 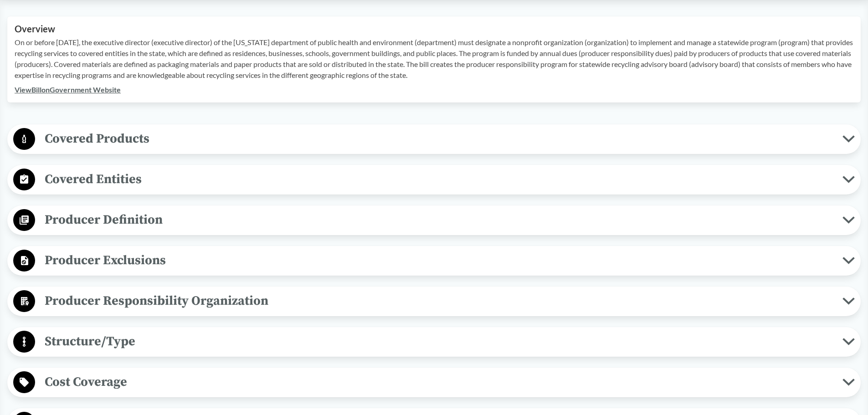 I want to click on span: Producer Definition, so click(x=439, y=220).